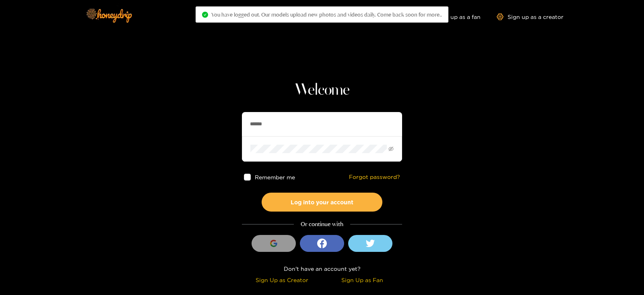  Describe the element at coordinates (326, 15) in the screenshot. I see `span: You have logged out. Our models upload new photos and videos daily. Come back soon for more..` at that location.